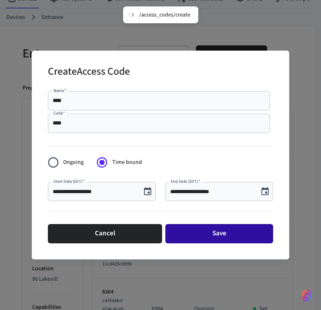  I want to click on label: Name, so click(60, 90).